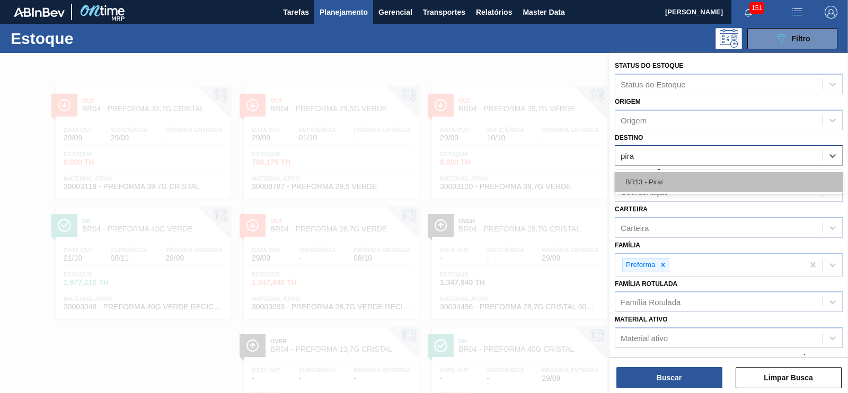 The width and height of the screenshot is (848, 393). What do you see at coordinates (644, 338) in the screenshot?
I see `div: Material ativo` at bounding box center [644, 338].